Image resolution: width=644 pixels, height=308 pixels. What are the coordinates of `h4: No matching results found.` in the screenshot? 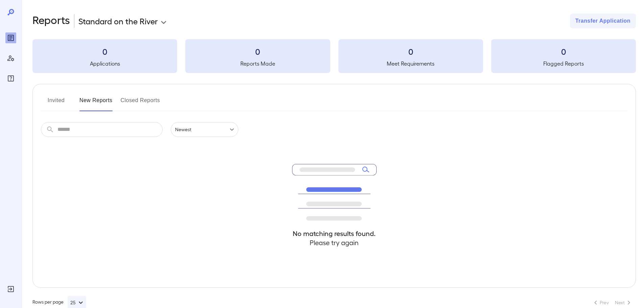 It's located at (334, 233).